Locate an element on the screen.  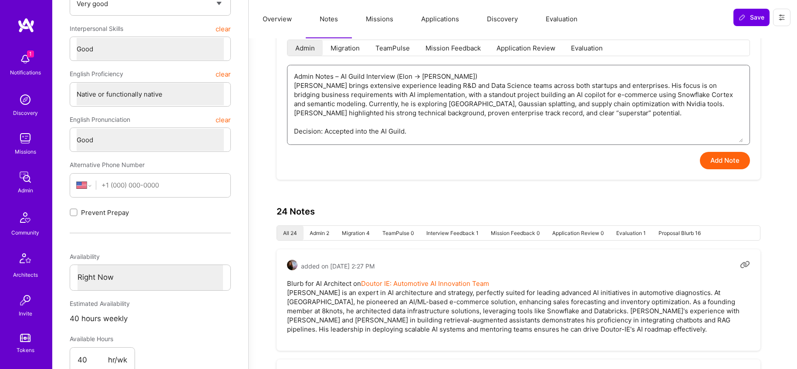
li: Admin 2 is located at coordinates (320, 233).